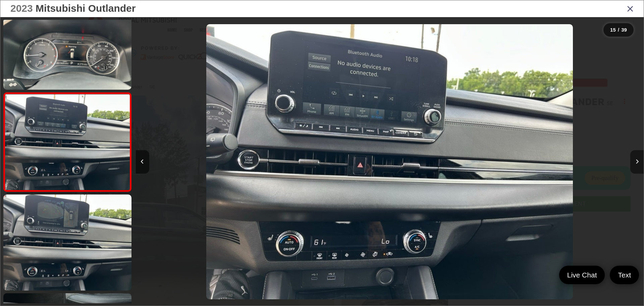  Describe the element at coordinates (582, 275) in the screenshot. I see `span: Live Chat` at that location.